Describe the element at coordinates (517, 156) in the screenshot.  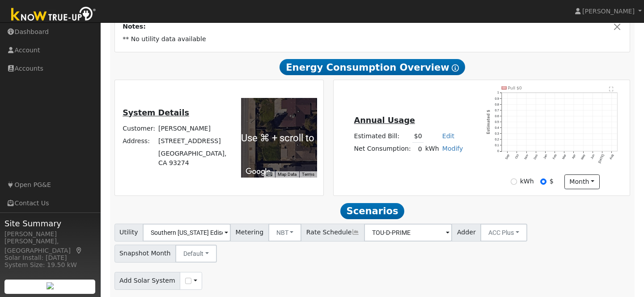
I see `text: Oct` at that location.